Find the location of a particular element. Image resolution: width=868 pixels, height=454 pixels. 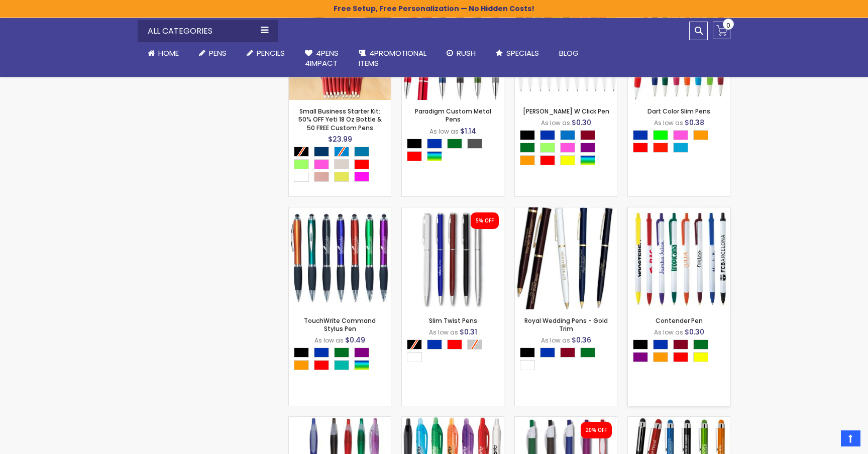

span: Home is located at coordinates (168, 53).